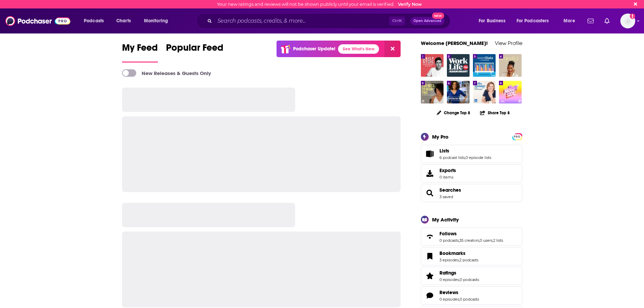 This screenshot has width=644, height=308. I want to click on span: Open Advanced, so click(427, 21).